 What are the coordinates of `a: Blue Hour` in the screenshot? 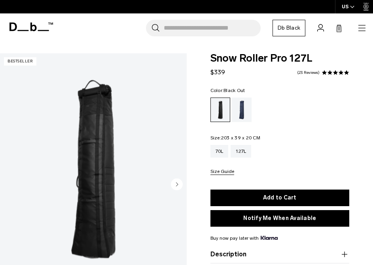 It's located at (242, 110).